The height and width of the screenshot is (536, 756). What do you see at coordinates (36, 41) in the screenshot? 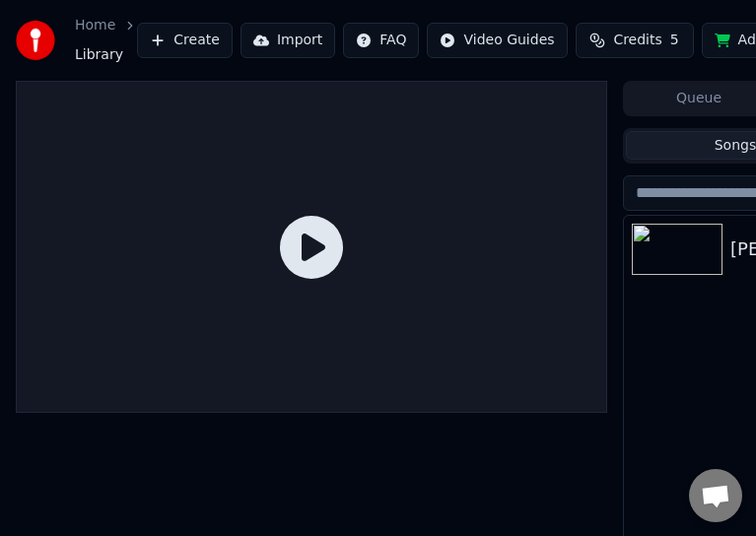
I see `img: youka` at bounding box center [36, 41].